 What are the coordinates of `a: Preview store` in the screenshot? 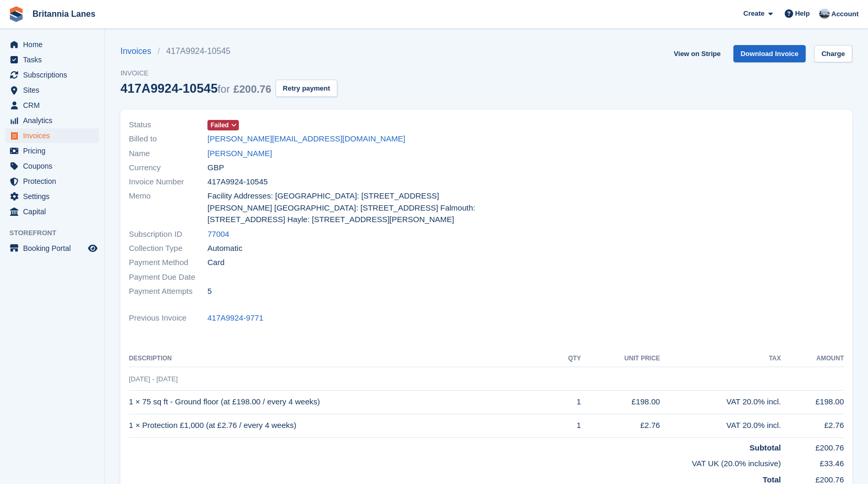 It's located at (92, 248).